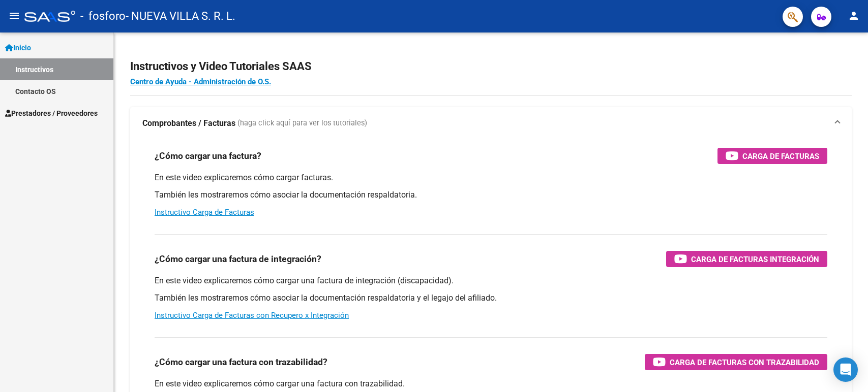  I want to click on span: (haga click aquí para ver los tutoriales), so click(302, 123).